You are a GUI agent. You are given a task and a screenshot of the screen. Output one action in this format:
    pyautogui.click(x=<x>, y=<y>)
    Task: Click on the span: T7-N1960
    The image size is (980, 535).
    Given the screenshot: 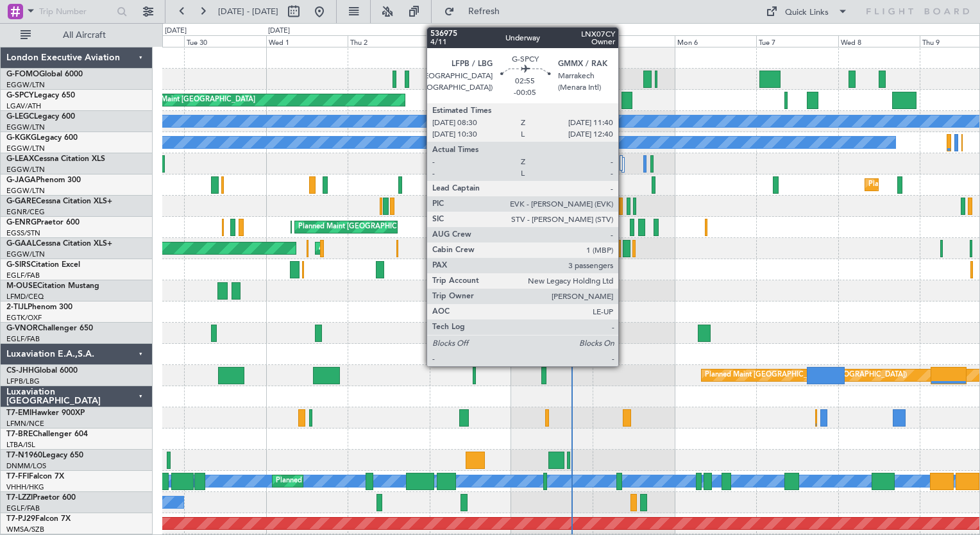 What is the action you would take?
    pyautogui.click(x=24, y=455)
    